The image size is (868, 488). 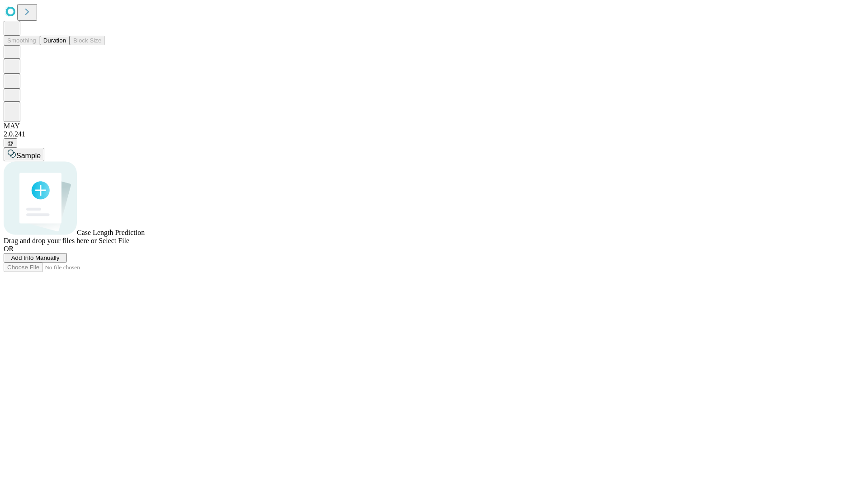 I want to click on span: OR, so click(x=9, y=248).